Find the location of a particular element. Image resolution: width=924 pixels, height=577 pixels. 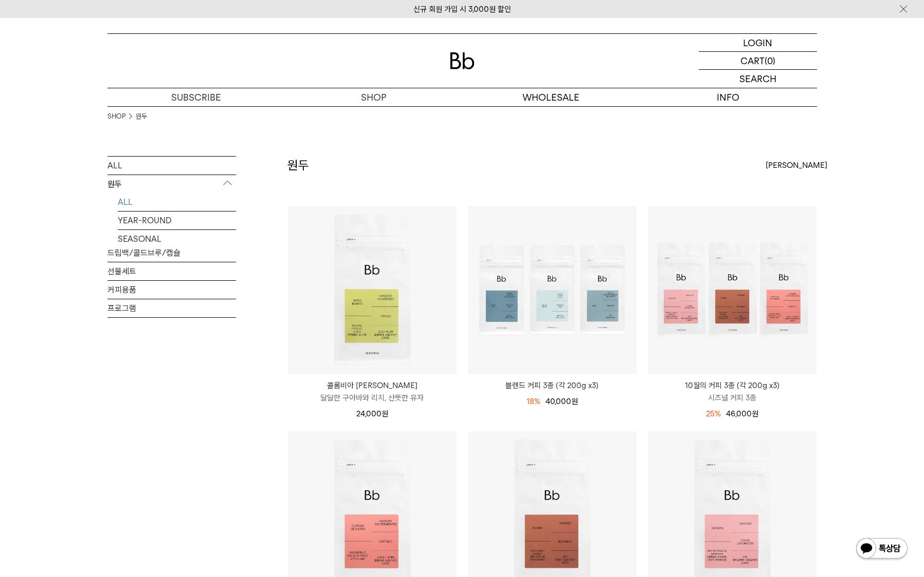

a: LOGIN is located at coordinates (758, 43).